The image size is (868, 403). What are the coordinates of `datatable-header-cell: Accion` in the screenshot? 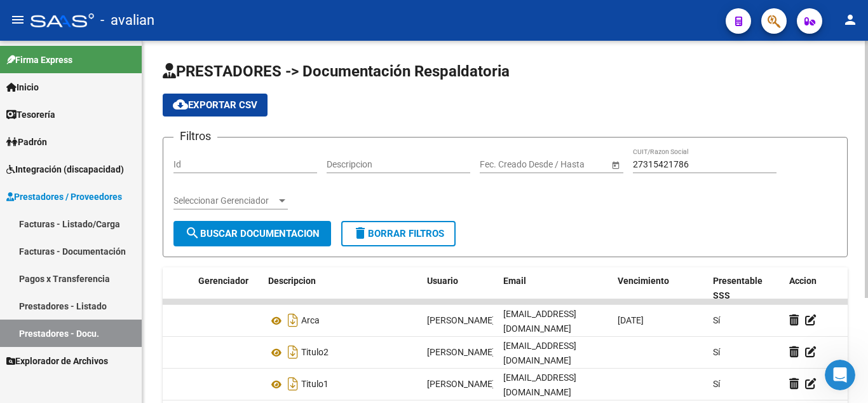 It's located at (817, 288).